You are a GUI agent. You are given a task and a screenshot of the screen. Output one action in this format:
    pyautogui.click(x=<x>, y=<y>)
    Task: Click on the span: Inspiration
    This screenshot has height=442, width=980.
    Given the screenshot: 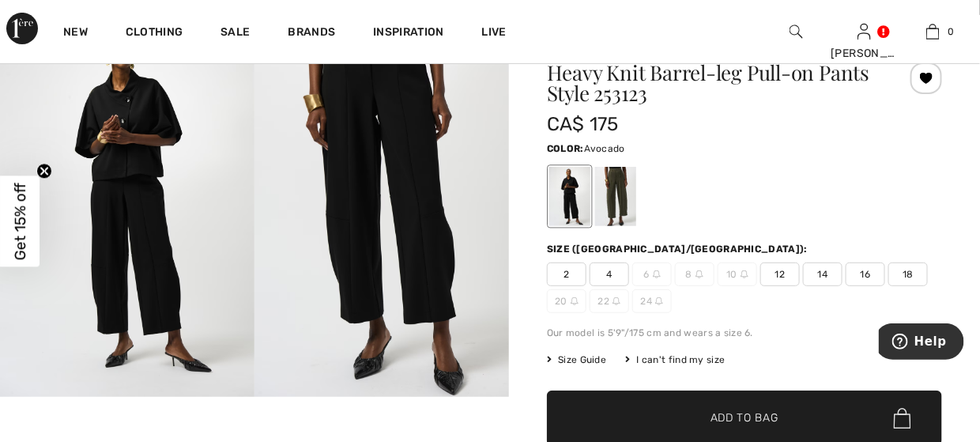 What is the action you would take?
    pyautogui.click(x=408, y=33)
    